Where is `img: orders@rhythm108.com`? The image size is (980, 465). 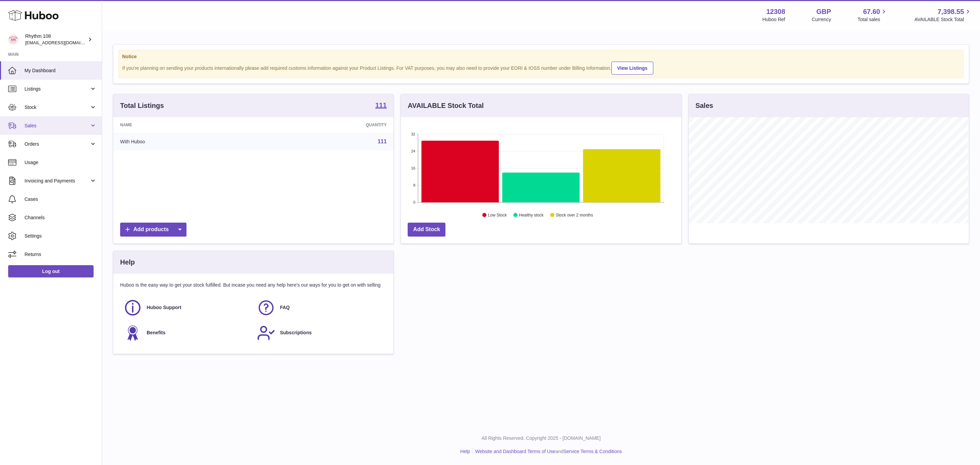
img: orders@rhythm108.com is located at coordinates (13, 39).